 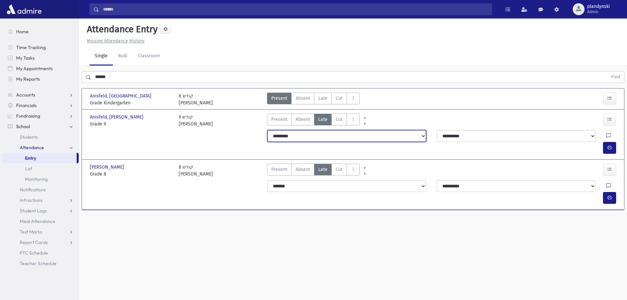 I want to click on span: Grade 8, so click(x=131, y=174).